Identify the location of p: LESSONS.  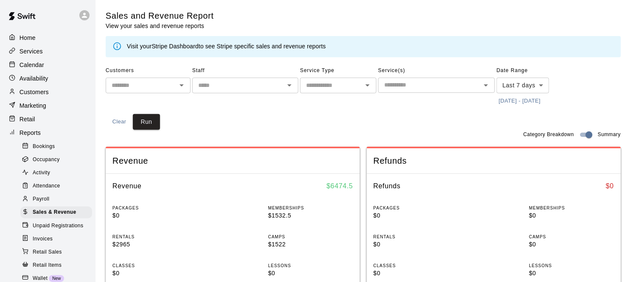
(572, 266).